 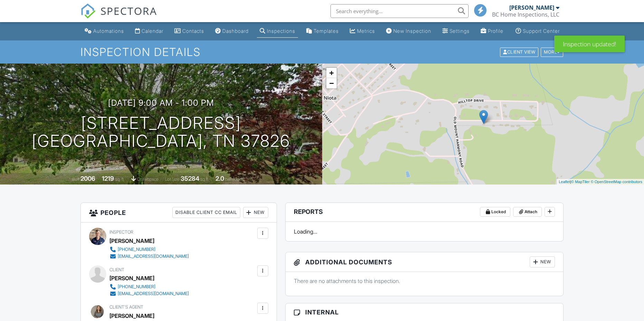 I want to click on h3: People, so click(x=179, y=213).